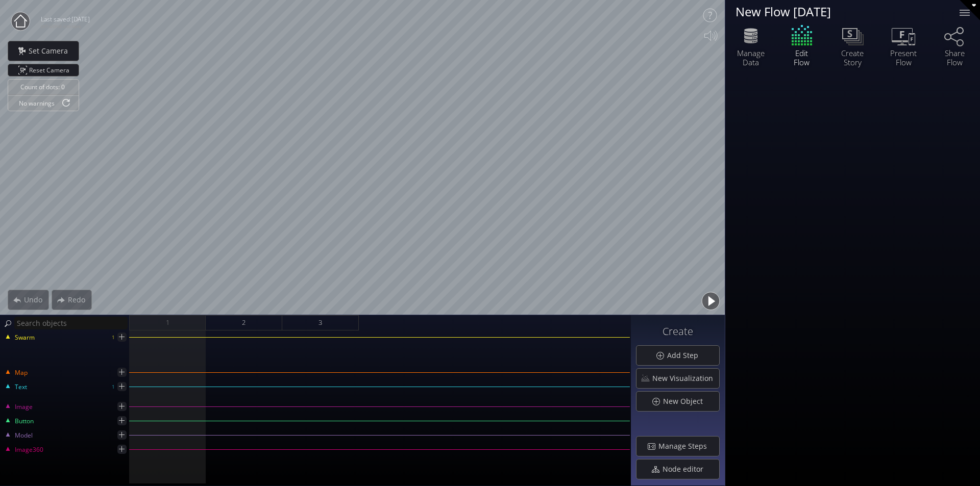  I want to click on div: Present Flow, so click(904, 58).